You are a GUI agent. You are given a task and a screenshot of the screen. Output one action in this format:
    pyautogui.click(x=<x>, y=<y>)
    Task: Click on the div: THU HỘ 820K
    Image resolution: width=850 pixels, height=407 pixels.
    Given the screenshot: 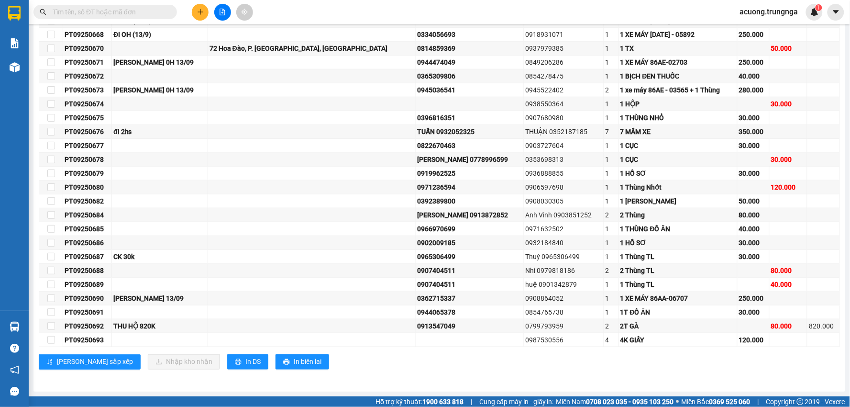 What is the action you would take?
    pyautogui.click(x=160, y=326)
    